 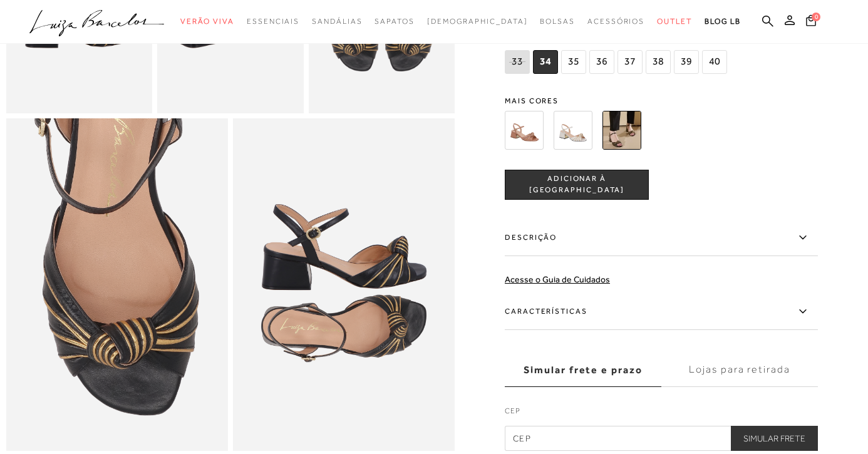 I want to click on button: Simular Frete, so click(x=773, y=438).